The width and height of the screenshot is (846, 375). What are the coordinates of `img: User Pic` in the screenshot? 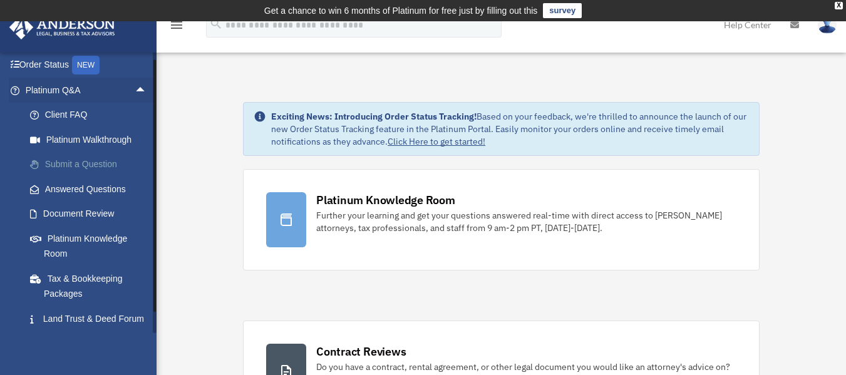 It's located at (827, 24).